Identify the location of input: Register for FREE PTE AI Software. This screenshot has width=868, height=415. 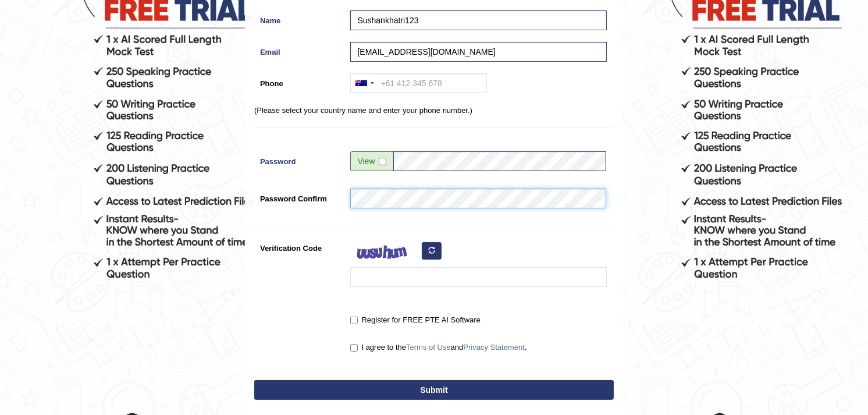
(353, 320).